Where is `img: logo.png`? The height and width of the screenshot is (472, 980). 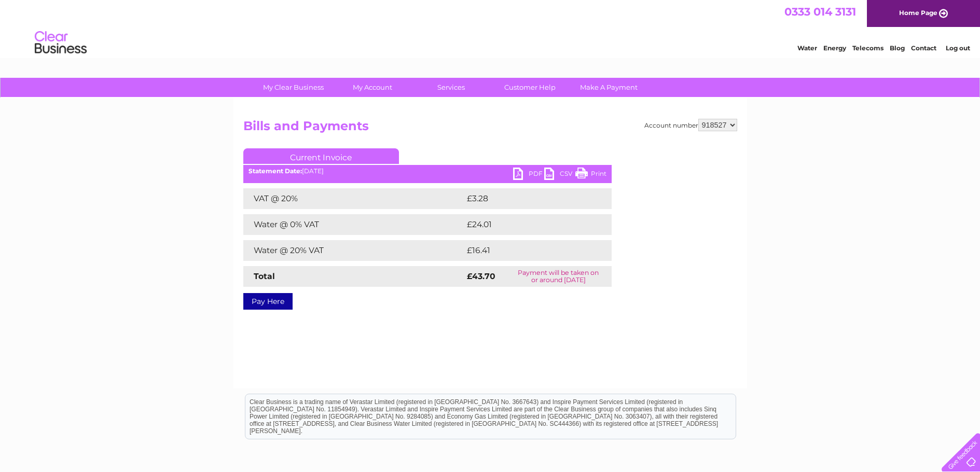
img: logo.png is located at coordinates (61, 42).